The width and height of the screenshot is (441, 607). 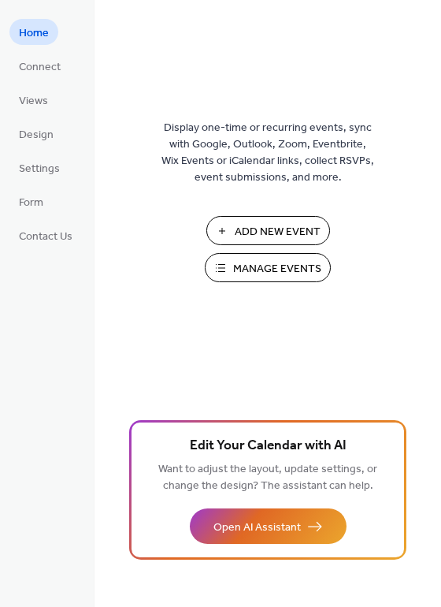 What do you see at coordinates (268, 230) in the screenshot?
I see `button: Add New Event` at bounding box center [268, 230].